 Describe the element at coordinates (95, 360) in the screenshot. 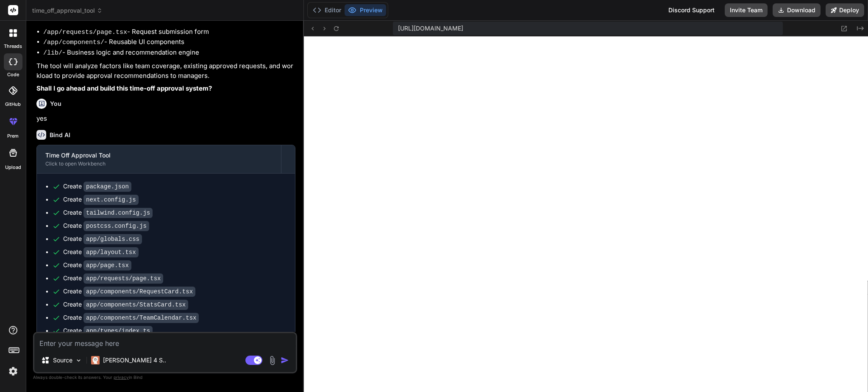

I see `img: Claude 4 Sonnet` at that location.